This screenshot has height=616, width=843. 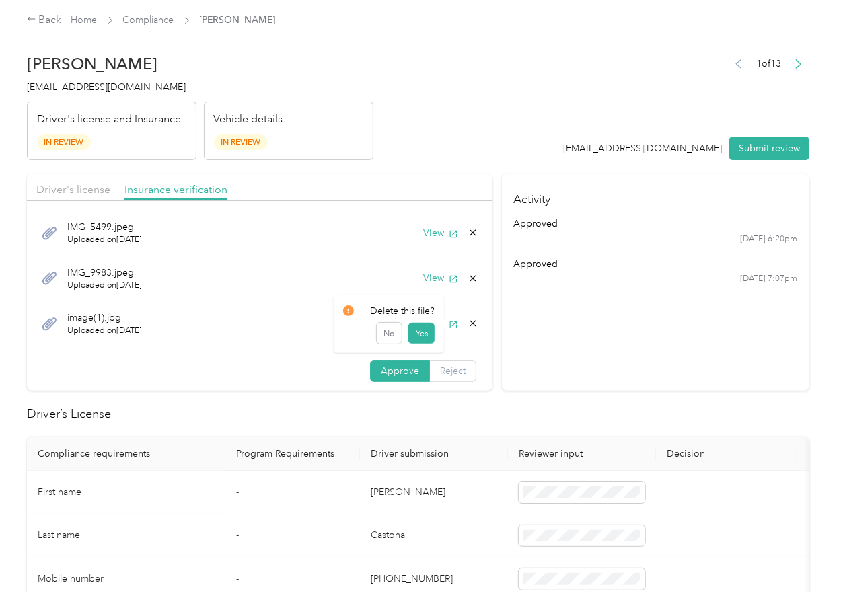 I want to click on div: Delete this file?, so click(x=389, y=310).